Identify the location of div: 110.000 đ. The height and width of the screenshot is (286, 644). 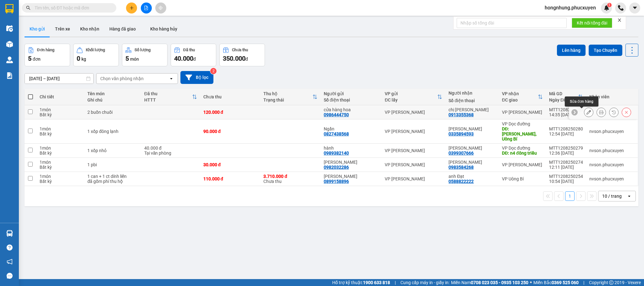
(230, 179).